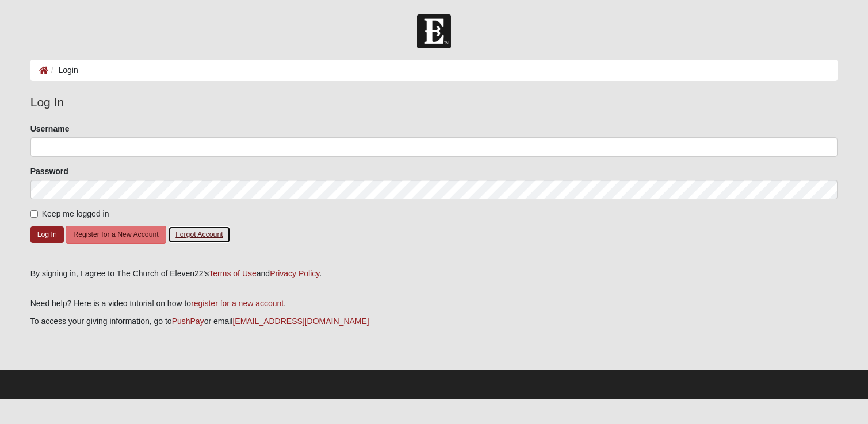  I want to click on button: Log In, so click(47, 234).